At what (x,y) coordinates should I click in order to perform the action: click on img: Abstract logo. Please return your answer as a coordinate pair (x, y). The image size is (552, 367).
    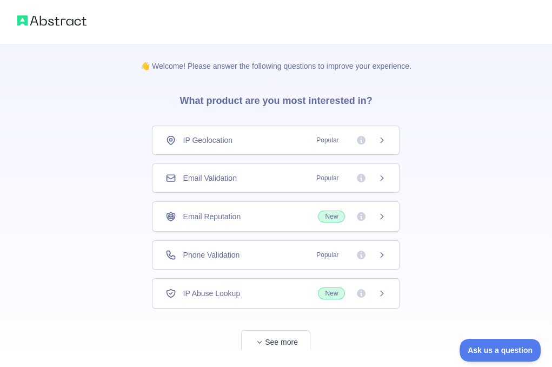
    Looking at the image, I should click on (52, 21).